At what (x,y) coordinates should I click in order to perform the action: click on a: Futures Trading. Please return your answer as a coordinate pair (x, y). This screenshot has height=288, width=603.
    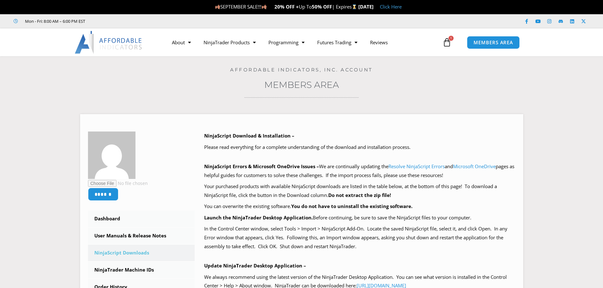
    Looking at the image, I should click on (337, 42).